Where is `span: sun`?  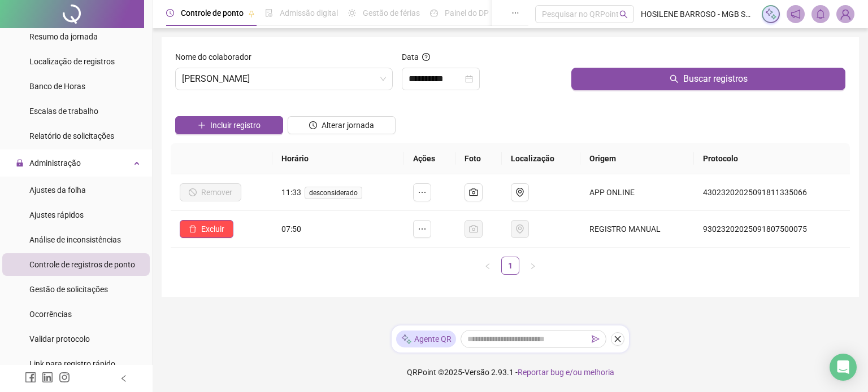
span: sun is located at coordinates (352, 13).